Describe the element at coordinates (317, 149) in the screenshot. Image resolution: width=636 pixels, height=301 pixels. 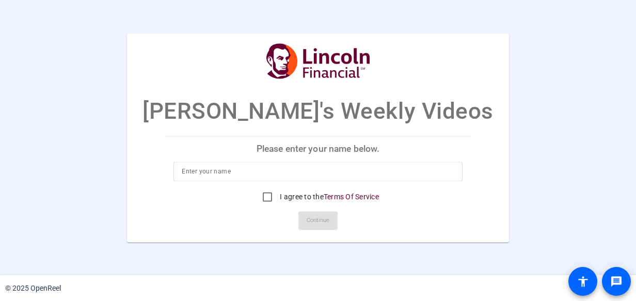
I see `p: Please enter your name below.` at that location.